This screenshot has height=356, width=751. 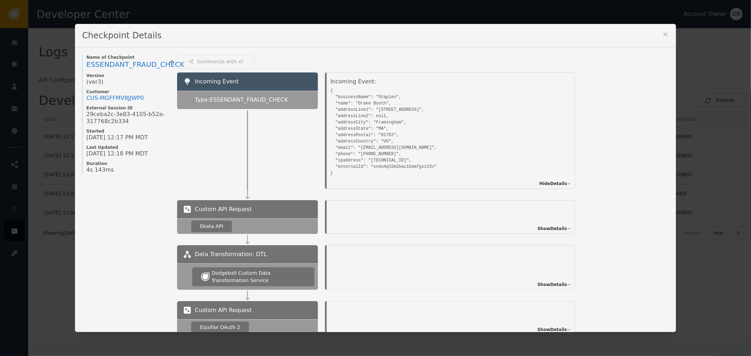 I want to click on span: 4s 143ms, so click(x=100, y=170).